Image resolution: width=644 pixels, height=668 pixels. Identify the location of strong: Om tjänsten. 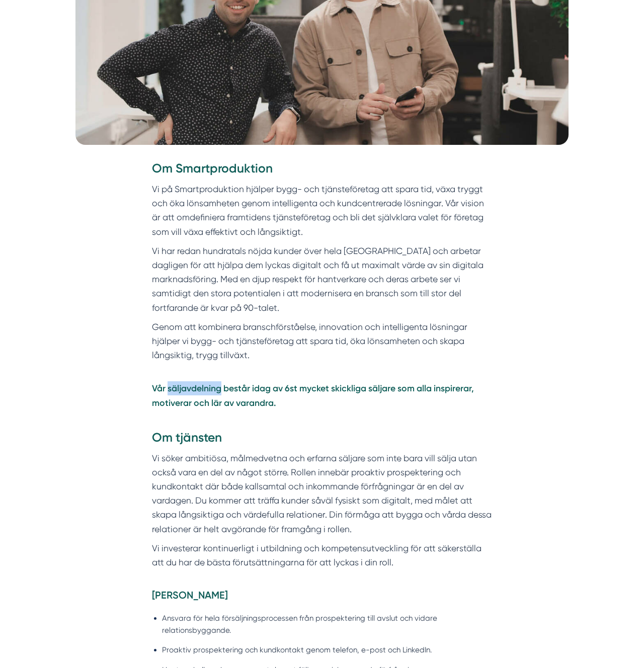
(187, 437).